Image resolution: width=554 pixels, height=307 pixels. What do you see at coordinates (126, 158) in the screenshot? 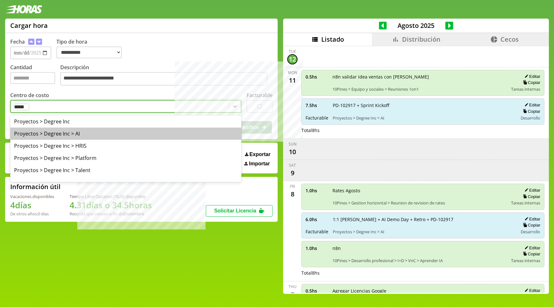
I see `div: Proyectos > Degree Inc > Platform` at bounding box center [126, 158].